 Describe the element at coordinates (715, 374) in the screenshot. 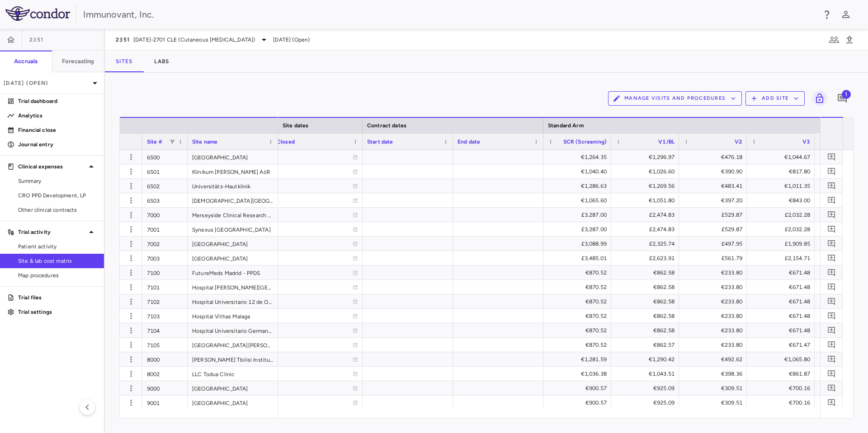

I see `div: €398.36` at that location.